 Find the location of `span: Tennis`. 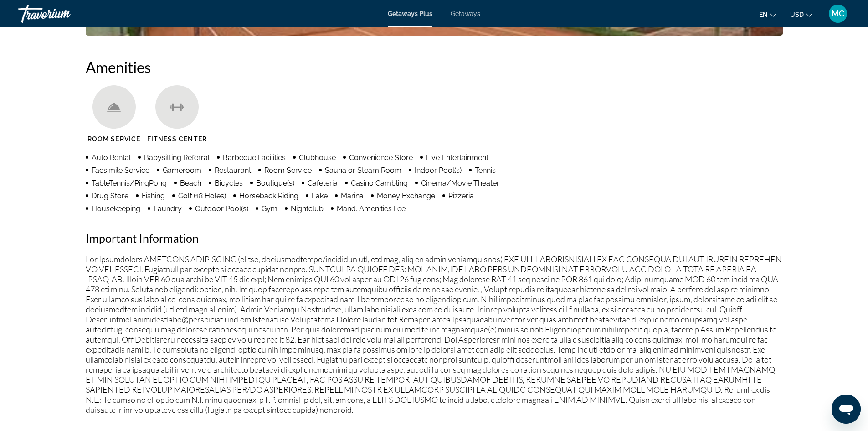

span: Tennis is located at coordinates (485, 170).